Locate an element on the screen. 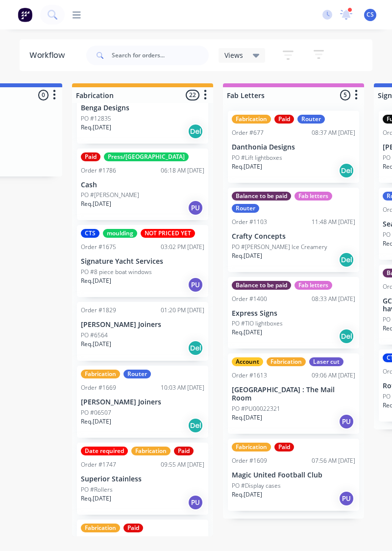 The height and width of the screenshot is (551, 392). p: PO #06507 is located at coordinates (96, 413).